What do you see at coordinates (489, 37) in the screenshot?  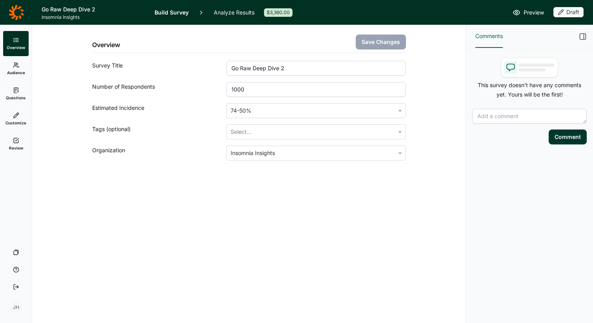 I see `button: Comments` at bounding box center [489, 37].